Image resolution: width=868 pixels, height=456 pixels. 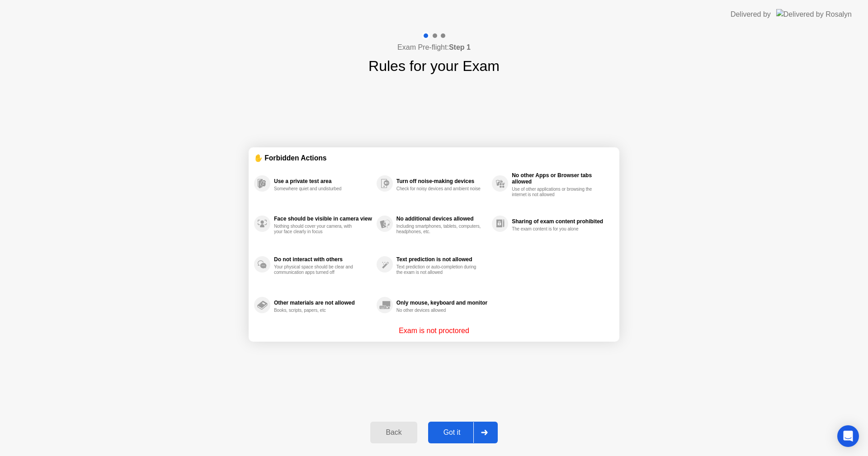 What do you see at coordinates (316, 189) in the screenshot?
I see `div: Somewhere quiet and undisturbed` at bounding box center [316, 189].